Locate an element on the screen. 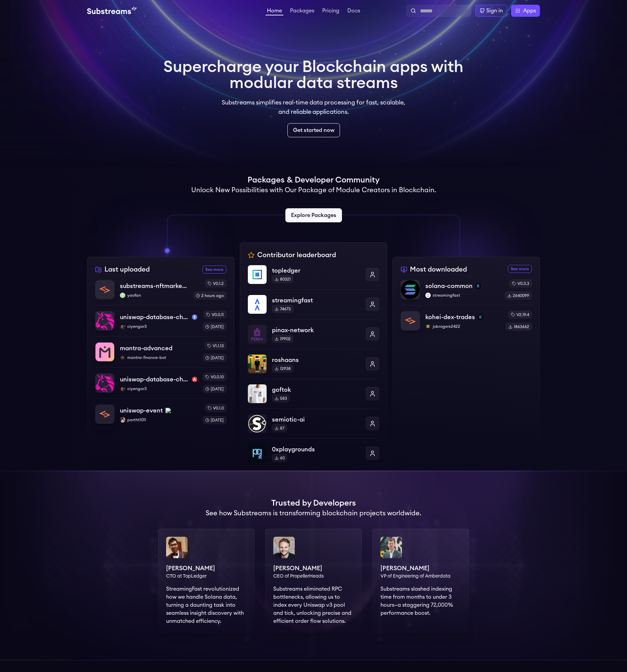 The width and height of the screenshot is (627, 672). div: Sign in is located at coordinates (494, 11).